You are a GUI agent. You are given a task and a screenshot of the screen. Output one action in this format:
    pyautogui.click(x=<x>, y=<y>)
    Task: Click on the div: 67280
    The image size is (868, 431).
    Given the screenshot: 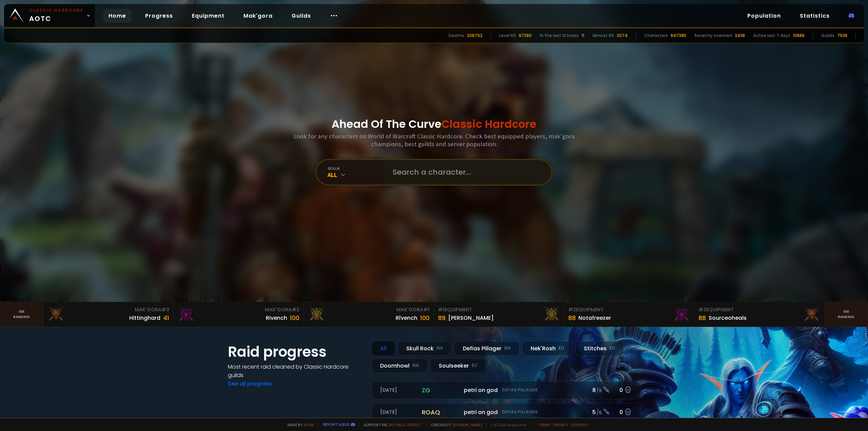 What is the action you would take?
    pyautogui.click(x=525, y=36)
    